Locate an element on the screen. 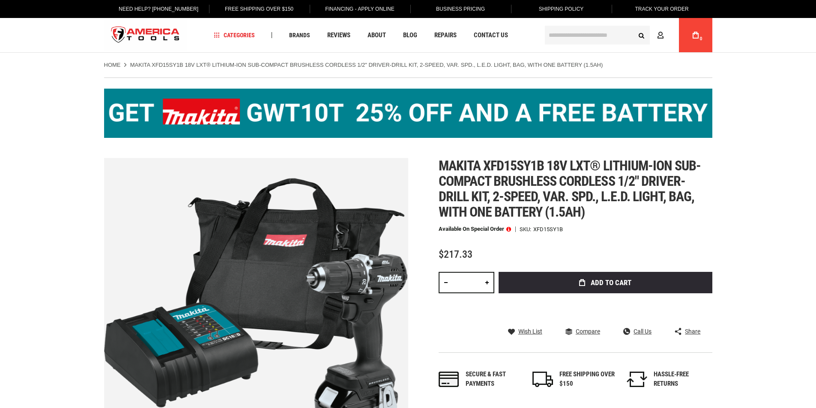 This screenshot has height=408, width=816. a: Home is located at coordinates (112, 65).